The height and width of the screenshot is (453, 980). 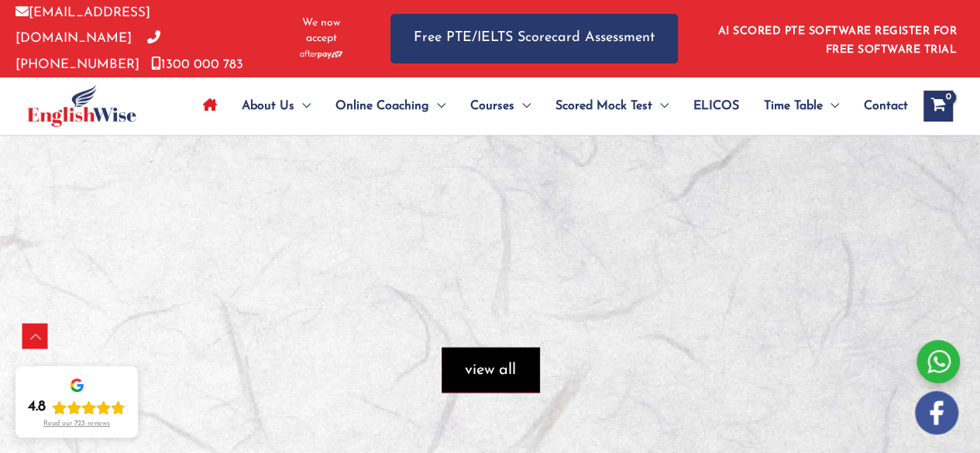 What do you see at coordinates (550, 107) in the screenshot?
I see `nav: Site Navigation: Main Menu` at bounding box center [550, 107].